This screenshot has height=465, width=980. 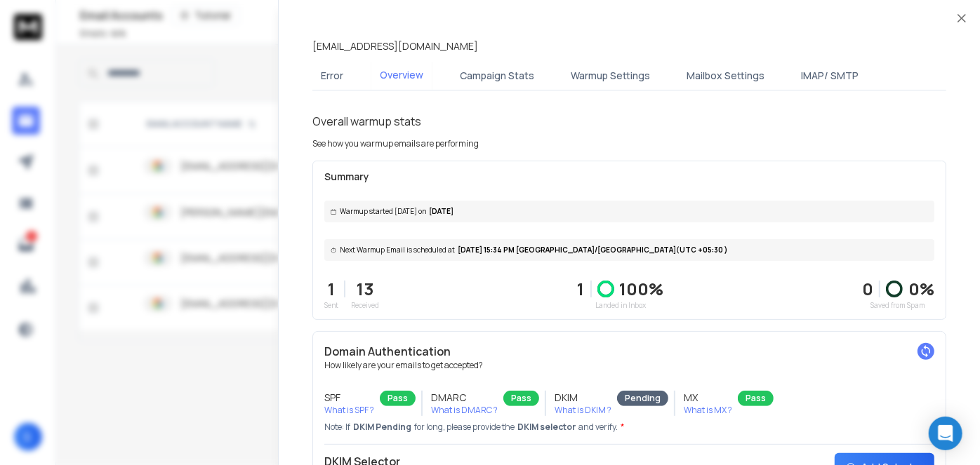 I want to click on h3: MX, so click(x=708, y=398).